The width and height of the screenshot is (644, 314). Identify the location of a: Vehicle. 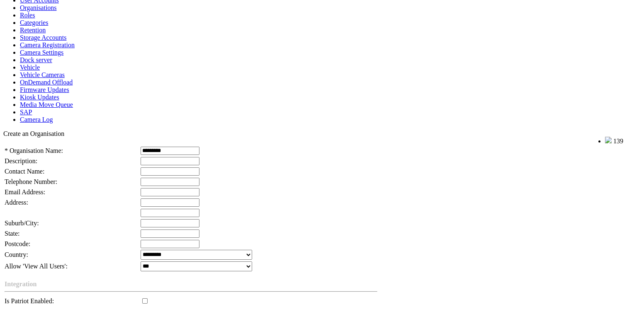
(30, 67).